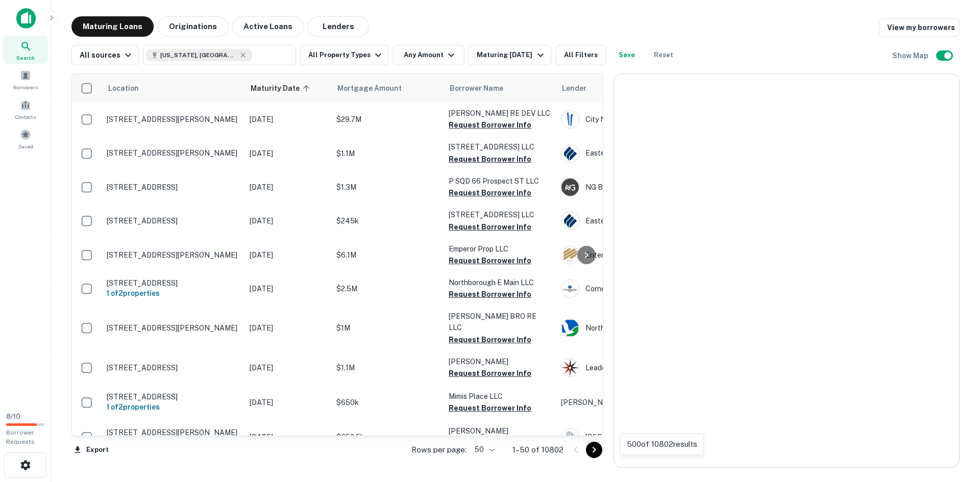 The height and width of the screenshot is (482, 980). Describe the element at coordinates (638, 120) in the screenshot. I see `div: City National Bank` at that location.